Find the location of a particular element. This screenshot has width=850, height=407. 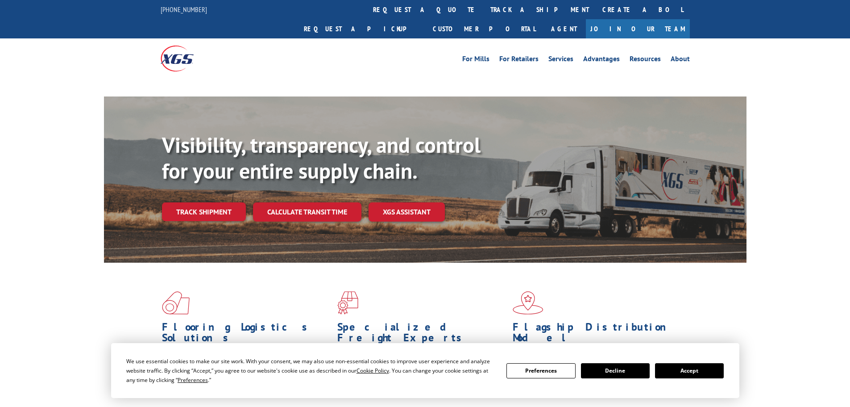

a: For Retailers is located at coordinates (519, 60).